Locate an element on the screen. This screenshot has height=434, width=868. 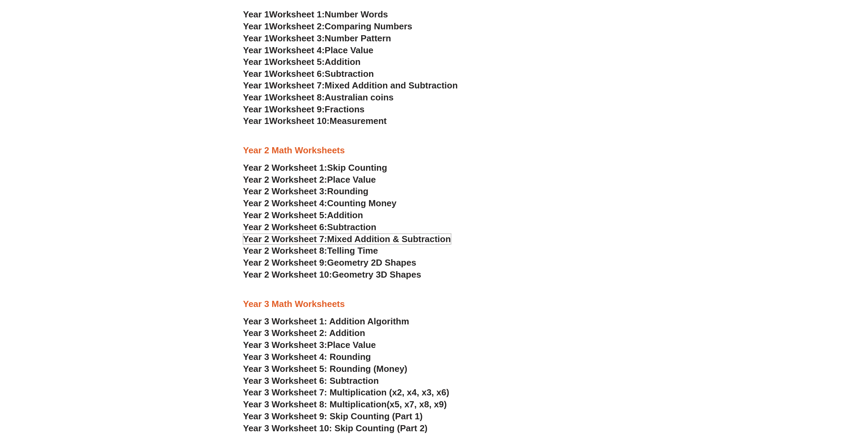
a: Year 3 Worksheet 5: Rounding (Money) is located at coordinates (325, 368).